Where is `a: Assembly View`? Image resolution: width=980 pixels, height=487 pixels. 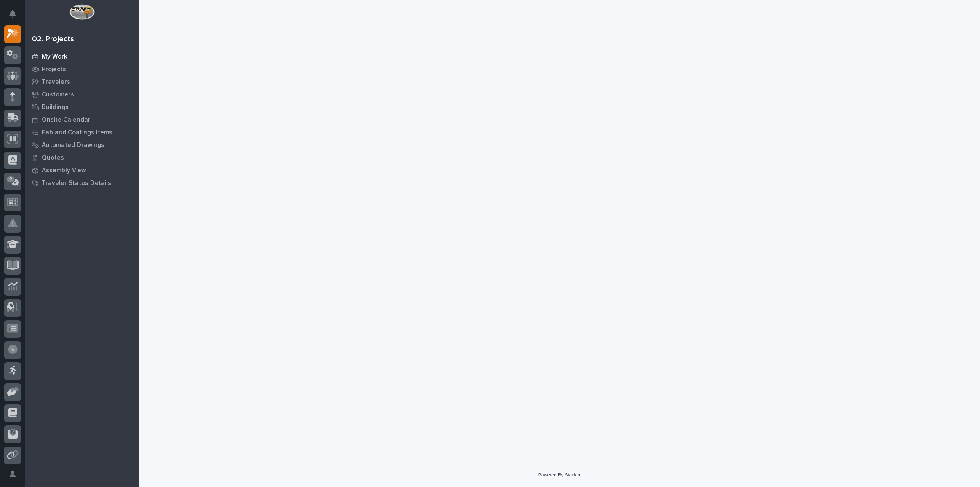
a: Assembly View is located at coordinates (82, 170).